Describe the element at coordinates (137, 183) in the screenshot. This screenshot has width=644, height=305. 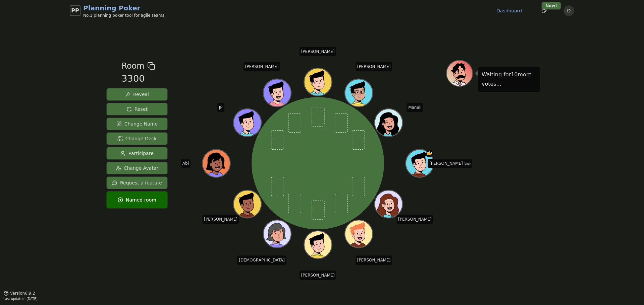
I see `button: Request a feature` at that location.